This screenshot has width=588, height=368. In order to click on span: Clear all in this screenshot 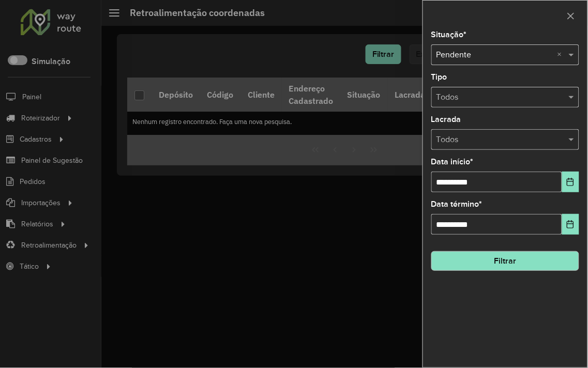, I will do `click(561, 55)`.